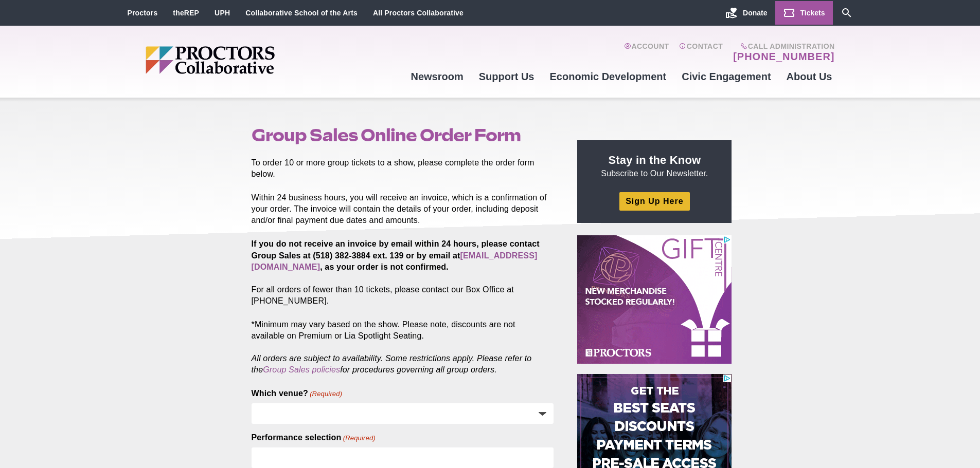 The width and height of the screenshot is (980, 468). What do you see at coordinates (654, 160) in the screenshot?
I see `strong: Stay in the Know` at bounding box center [654, 160].